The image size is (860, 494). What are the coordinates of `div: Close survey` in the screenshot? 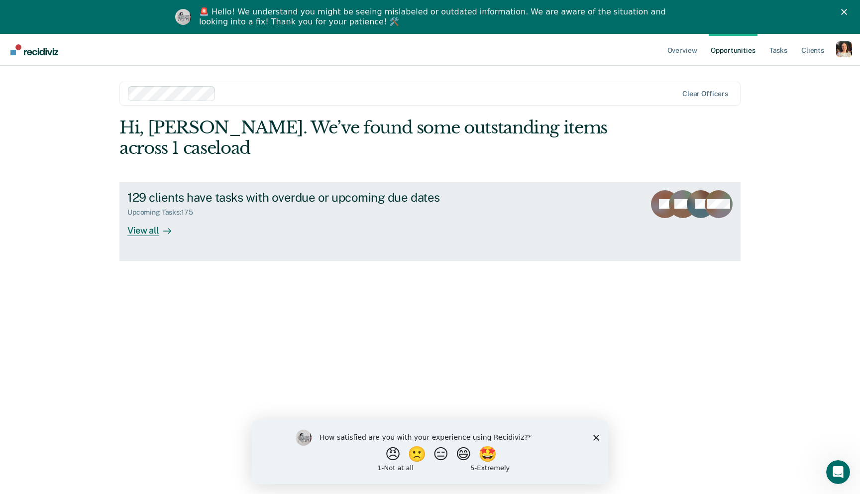 It's located at (344, 18).